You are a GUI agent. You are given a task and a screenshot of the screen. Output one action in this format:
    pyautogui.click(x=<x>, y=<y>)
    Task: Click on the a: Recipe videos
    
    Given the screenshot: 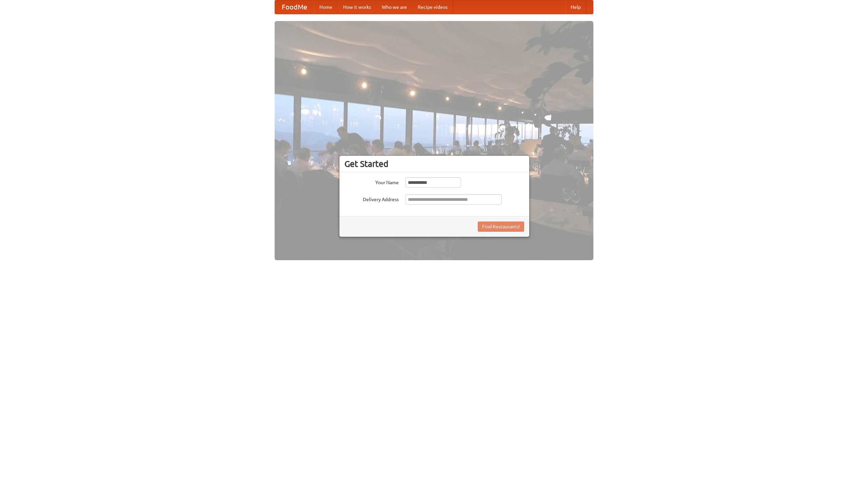 What is the action you would take?
    pyautogui.click(x=432, y=7)
    